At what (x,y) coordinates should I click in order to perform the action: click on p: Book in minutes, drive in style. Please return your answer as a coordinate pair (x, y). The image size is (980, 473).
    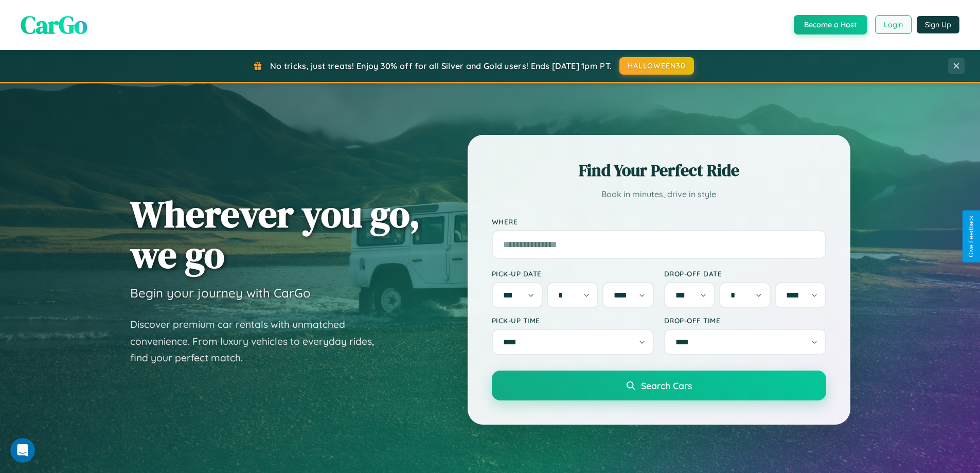
    Looking at the image, I should click on (659, 194).